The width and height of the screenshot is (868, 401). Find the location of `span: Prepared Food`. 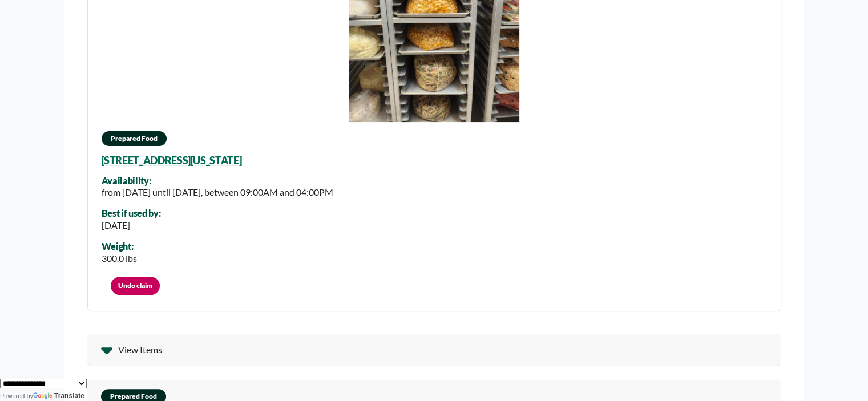

span: Prepared Food is located at coordinates (134, 139).